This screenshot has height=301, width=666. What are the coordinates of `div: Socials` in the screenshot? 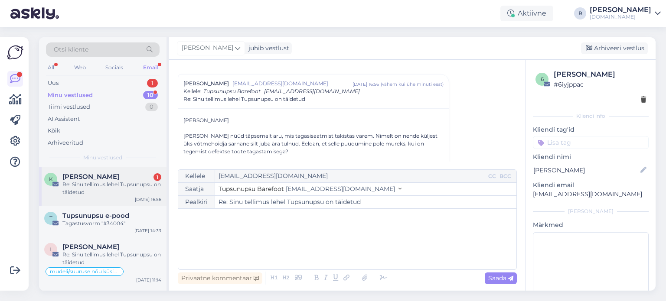 It's located at (114, 68).